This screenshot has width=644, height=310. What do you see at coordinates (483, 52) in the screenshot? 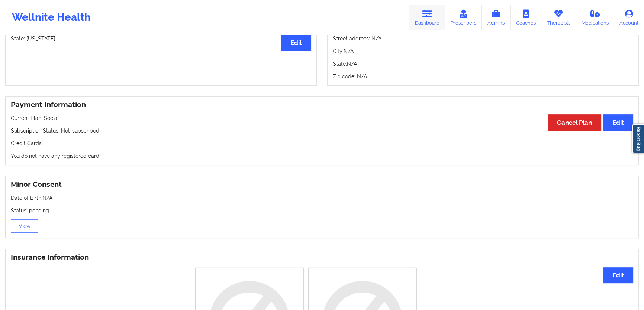
I see `p: City: N/A` at bounding box center [483, 52].